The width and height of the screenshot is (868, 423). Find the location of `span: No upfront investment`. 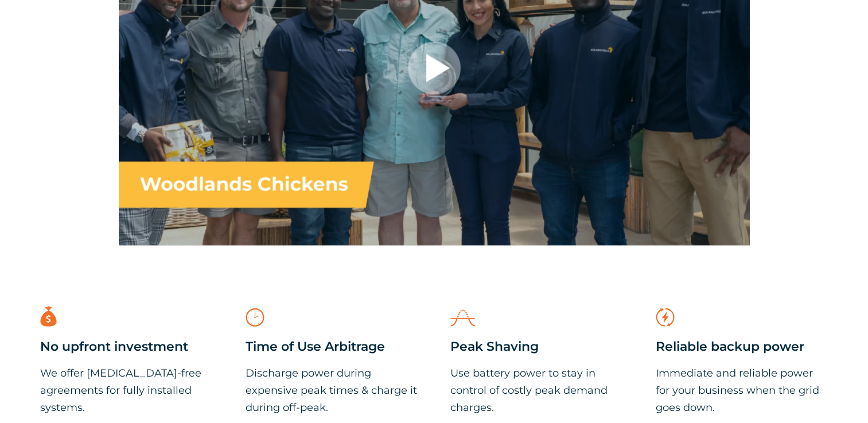

span: No upfront investment is located at coordinates (114, 347).